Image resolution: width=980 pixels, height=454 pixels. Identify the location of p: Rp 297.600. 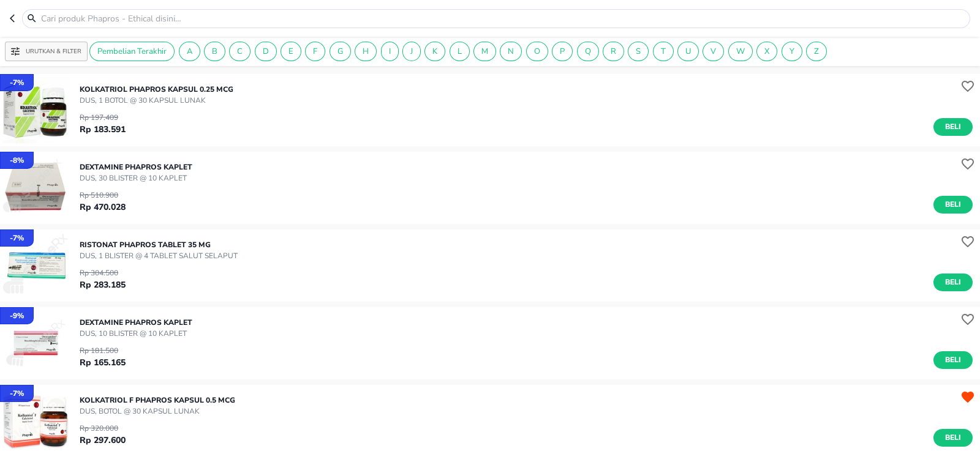
(103, 440).